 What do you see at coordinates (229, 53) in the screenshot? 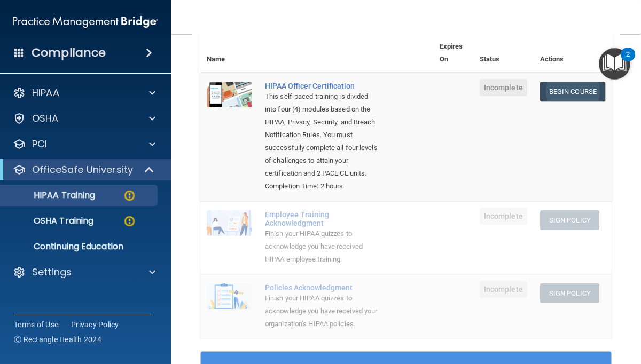
I see `th: Name` at bounding box center [229, 53].